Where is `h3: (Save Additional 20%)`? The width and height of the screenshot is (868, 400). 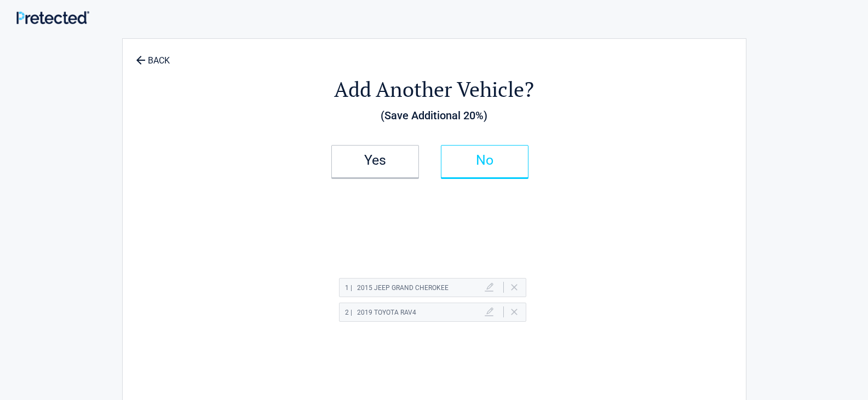 h3: (Save Additional 20%) is located at coordinates (434, 115).